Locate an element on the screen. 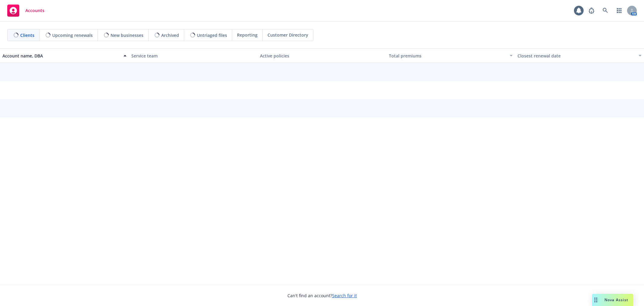 This screenshot has height=306, width=644. div: Account name, DBA is located at coordinates (61, 56).